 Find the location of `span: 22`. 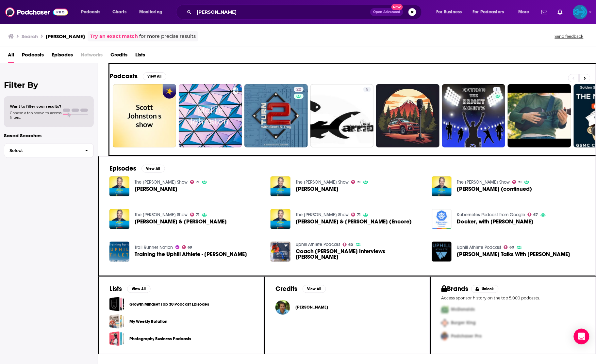

span: 22 is located at coordinates (299, 90).